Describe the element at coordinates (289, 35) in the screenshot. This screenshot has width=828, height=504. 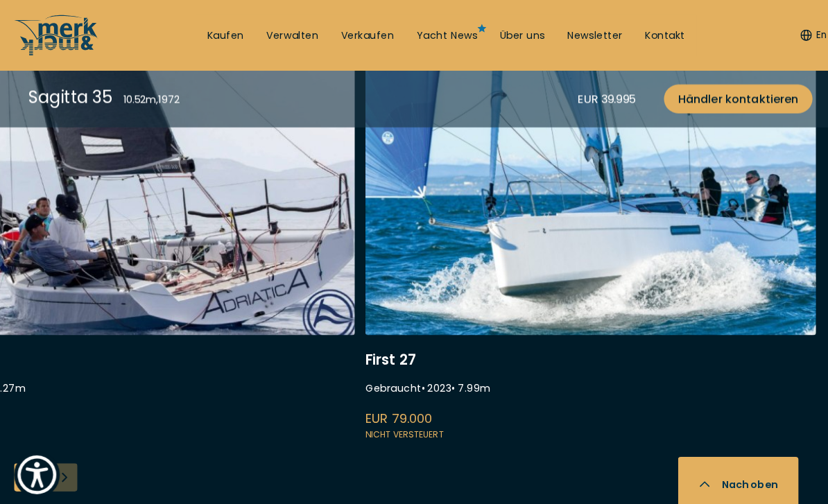
I see `a: Verwalten` at that location.